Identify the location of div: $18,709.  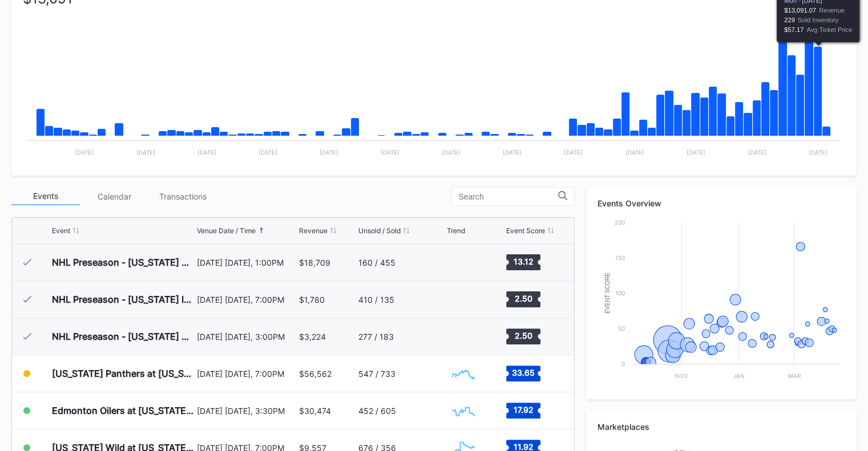
(314, 263).